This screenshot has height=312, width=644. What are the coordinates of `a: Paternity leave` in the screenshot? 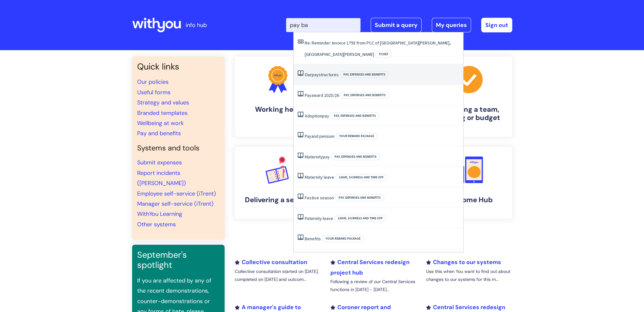 It's located at (319, 218).